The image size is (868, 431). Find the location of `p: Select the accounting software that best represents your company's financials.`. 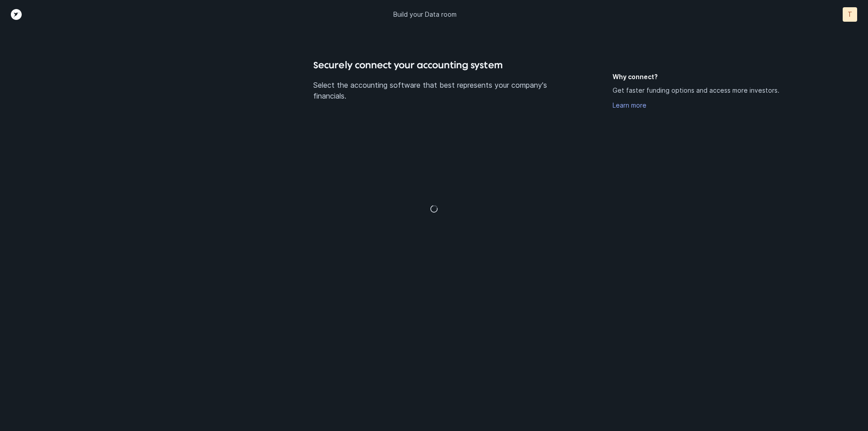

p: Select the accounting software that best represents your company's financials. is located at coordinates (434, 90).